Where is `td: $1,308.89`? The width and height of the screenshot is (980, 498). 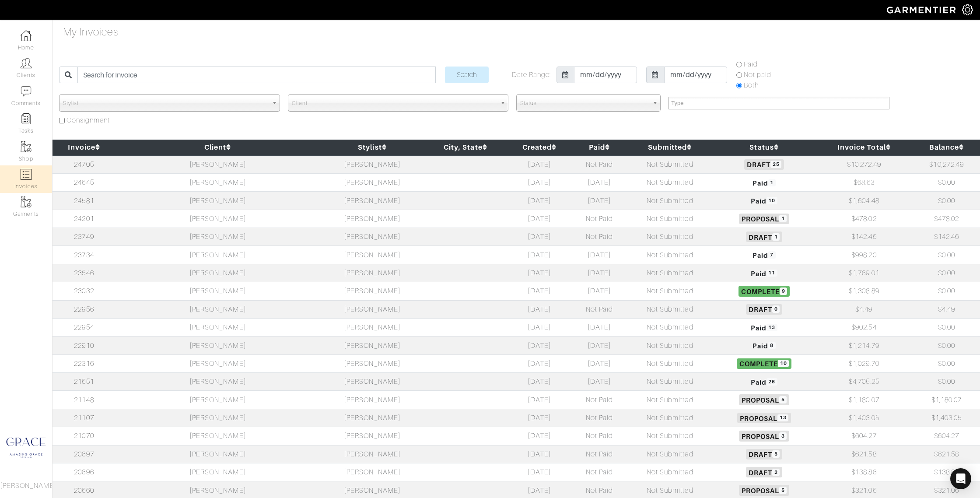
td: $1,308.89 is located at coordinates (864, 291).